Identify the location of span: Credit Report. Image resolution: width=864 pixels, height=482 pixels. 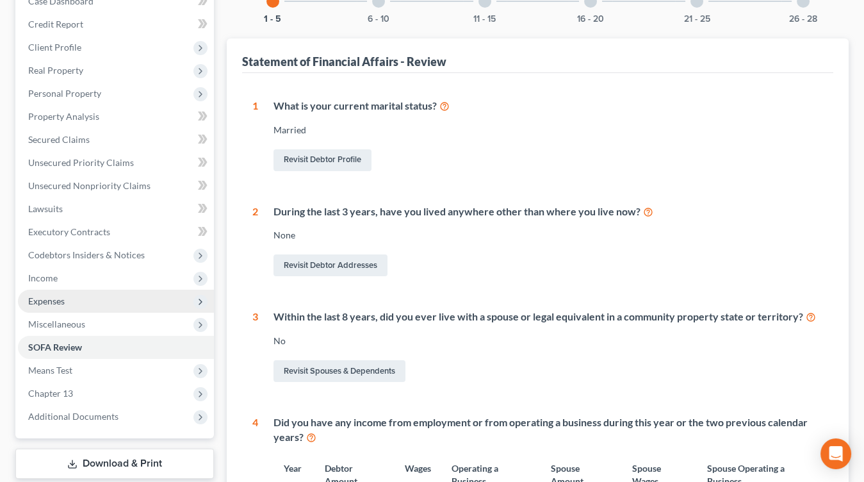
(56, 24).